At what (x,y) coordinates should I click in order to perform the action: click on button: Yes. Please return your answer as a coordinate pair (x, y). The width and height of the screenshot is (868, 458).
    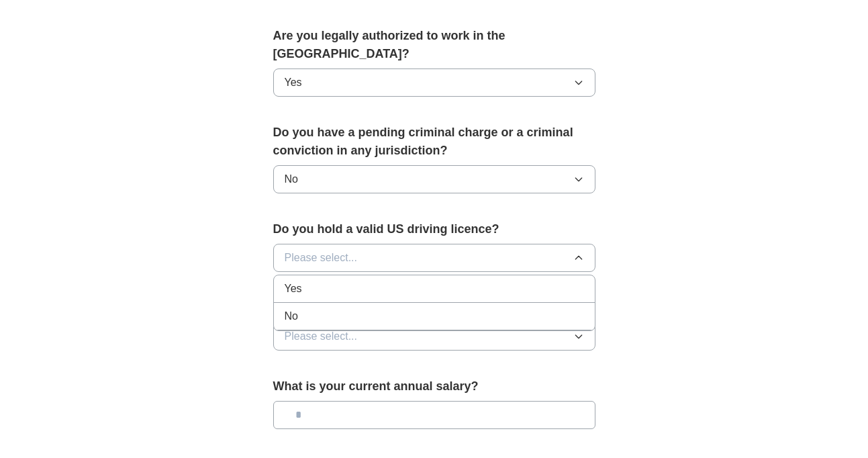
    Looking at the image, I should click on (434, 82).